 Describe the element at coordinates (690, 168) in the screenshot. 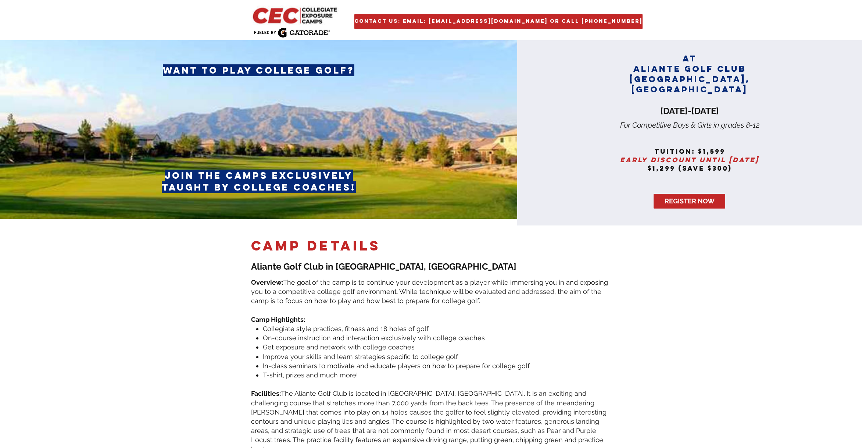

I see `span: $1,299 (save $300)` at that location.